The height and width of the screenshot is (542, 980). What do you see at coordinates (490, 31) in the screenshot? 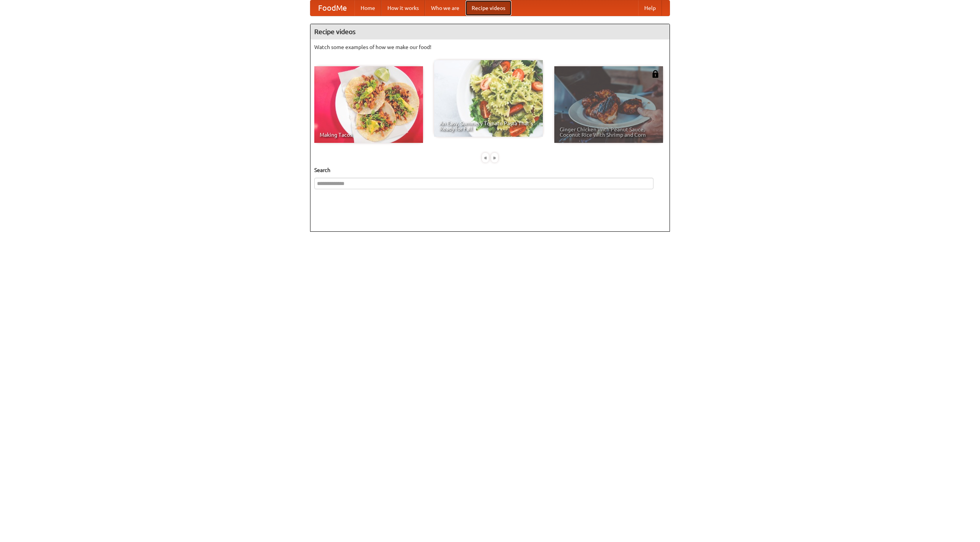
I see `h4: Recipe videos` at bounding box center [490, 31].